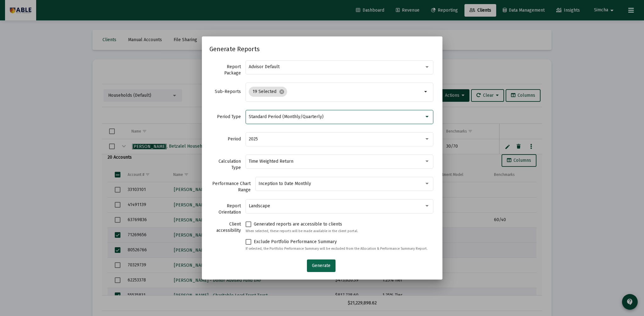  I want to click on label: Client accessibility, so click(225, 228).